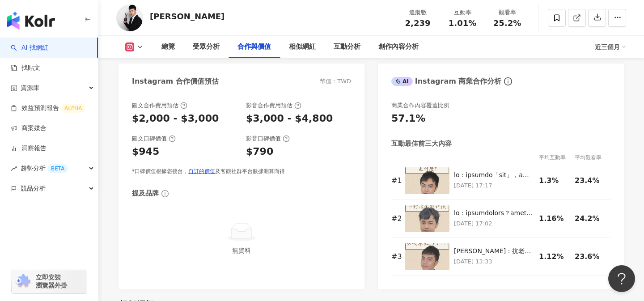  Describe the element at coordinates (557, 158) in the screenshot. I see `div: 平均互動率` at that location.